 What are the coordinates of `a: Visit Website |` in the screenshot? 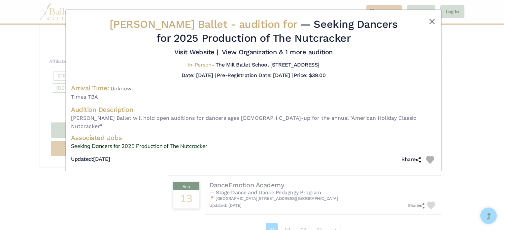 It's located at (196, 52).